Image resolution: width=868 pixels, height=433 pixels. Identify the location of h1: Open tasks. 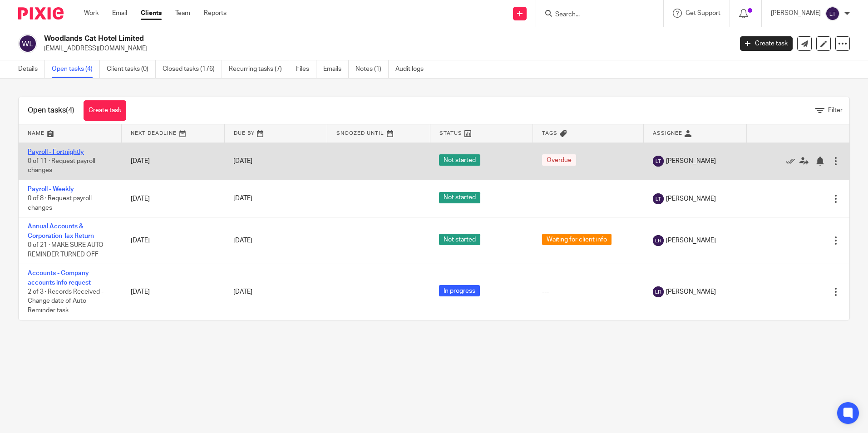
(51, 110).